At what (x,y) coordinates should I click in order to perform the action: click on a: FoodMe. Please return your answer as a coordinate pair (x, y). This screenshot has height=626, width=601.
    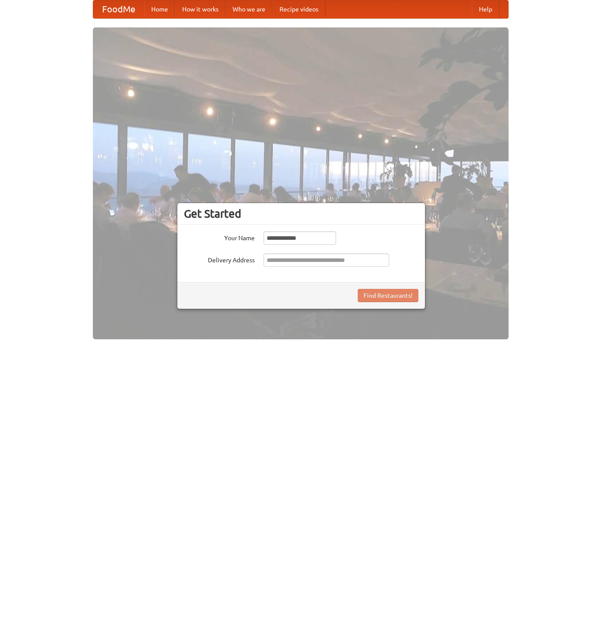
    Looking at the image, I should click on (118, 9).